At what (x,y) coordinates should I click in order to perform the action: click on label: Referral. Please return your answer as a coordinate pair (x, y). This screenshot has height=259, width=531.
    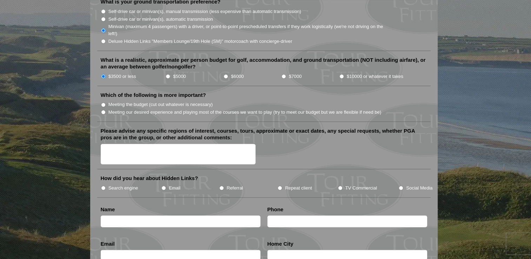
    Looking at the image, I should click on (235, 188).